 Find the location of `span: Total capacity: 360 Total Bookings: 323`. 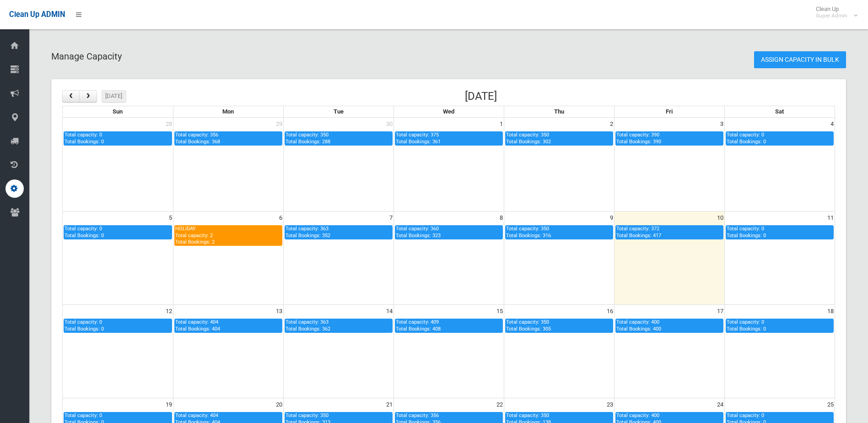

span: Total capacity: 360 Total Bookings: 323 is located at coordinates (418, 232).